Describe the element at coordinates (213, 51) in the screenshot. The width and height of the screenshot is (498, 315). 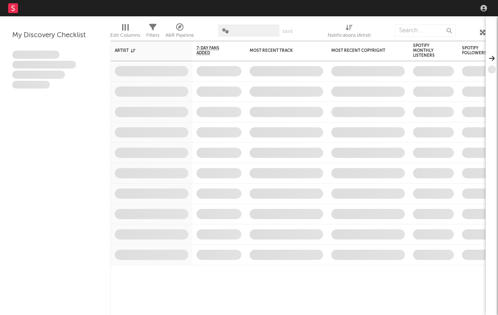
I see `span: 7-Day Fans Added` at that location.